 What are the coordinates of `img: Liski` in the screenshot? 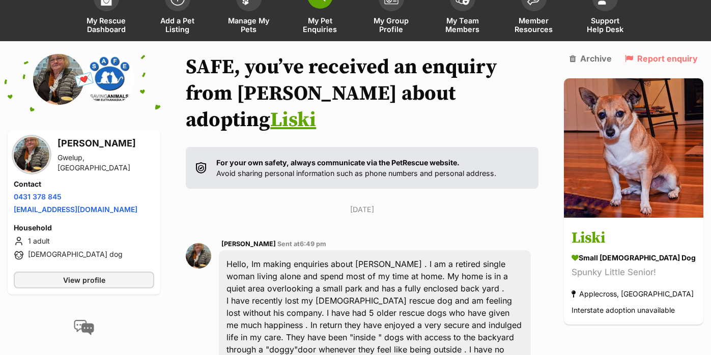 It's located at (634, 148).